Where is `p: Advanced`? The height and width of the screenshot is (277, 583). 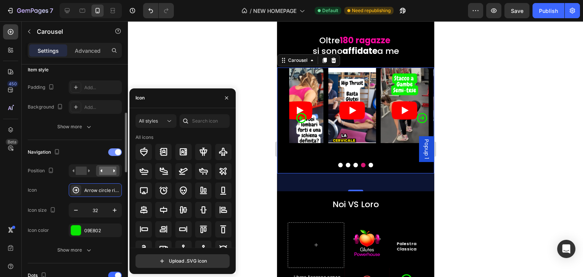
p: Advanced is located at coordinates (88, 50).